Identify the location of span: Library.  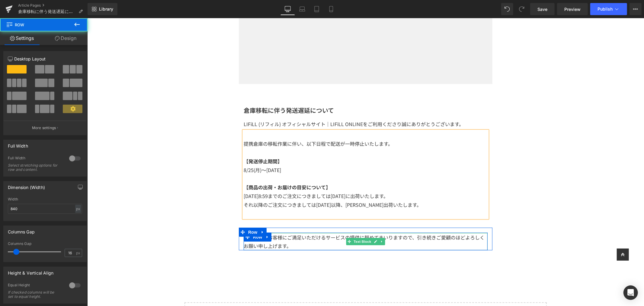
(106, 9).